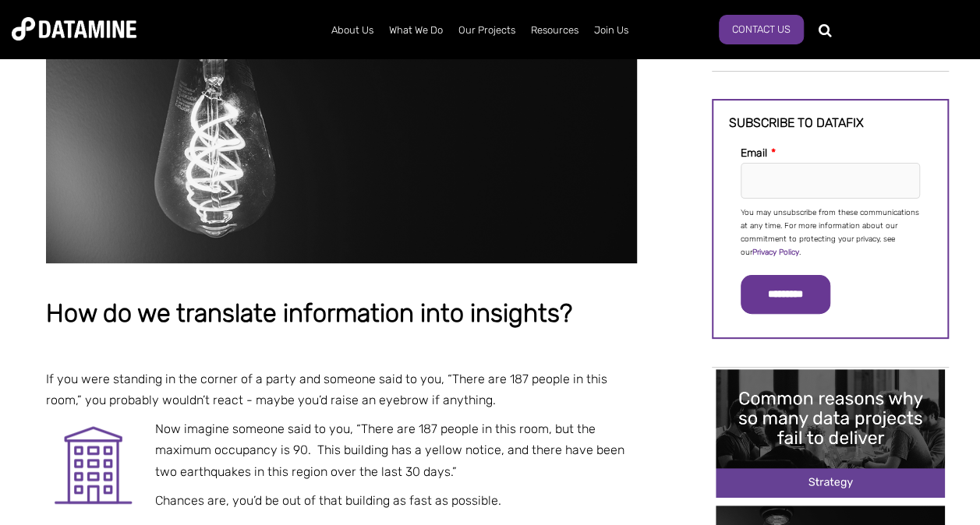 Image resolution: width=980 pixels, height=525 pixels. What do you see at coordinates (830, 233) in the screenshot?
I see `p: You may unsubscribe from these communications at any time. For more information about our commitm...` at bounding box center [830, 233].